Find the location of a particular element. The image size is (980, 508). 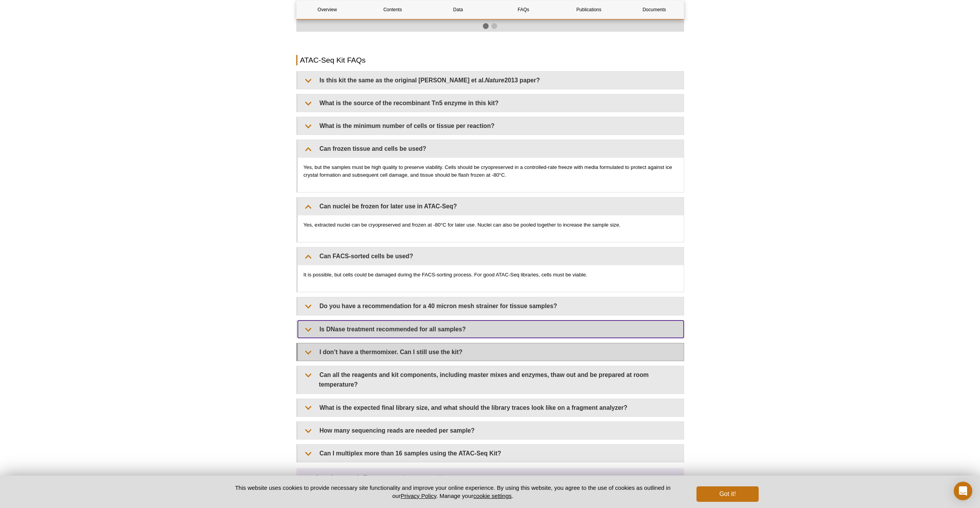

a: Publications is located at coordinates (589, 10).